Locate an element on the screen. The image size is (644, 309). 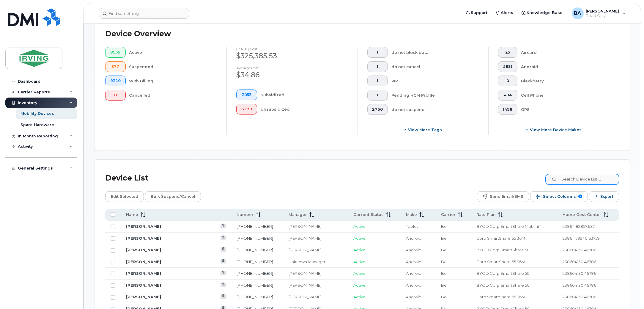
div: $34.86 is located at coordinates (292, 75).